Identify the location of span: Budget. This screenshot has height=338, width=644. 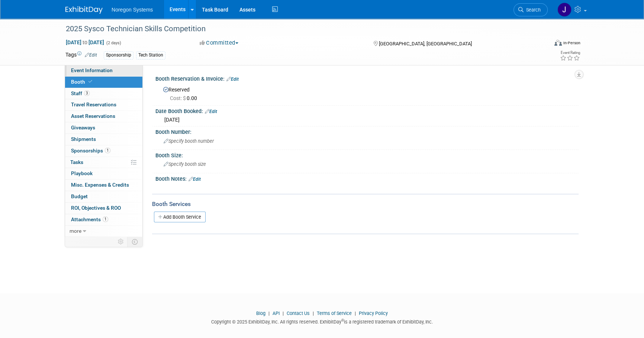
(79, 196).